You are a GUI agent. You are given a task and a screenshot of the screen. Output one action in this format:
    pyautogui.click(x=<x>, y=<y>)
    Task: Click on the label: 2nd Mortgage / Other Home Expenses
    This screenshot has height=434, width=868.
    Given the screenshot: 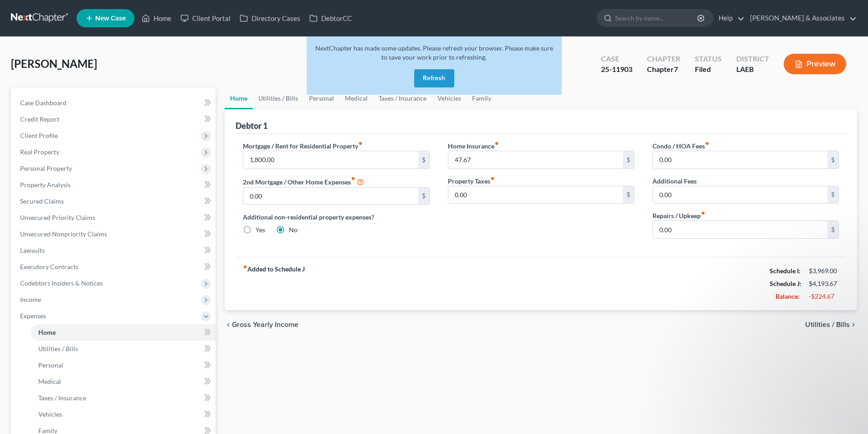 What is the action you would take?
    pyautogui.click(x=303, y=182)
    